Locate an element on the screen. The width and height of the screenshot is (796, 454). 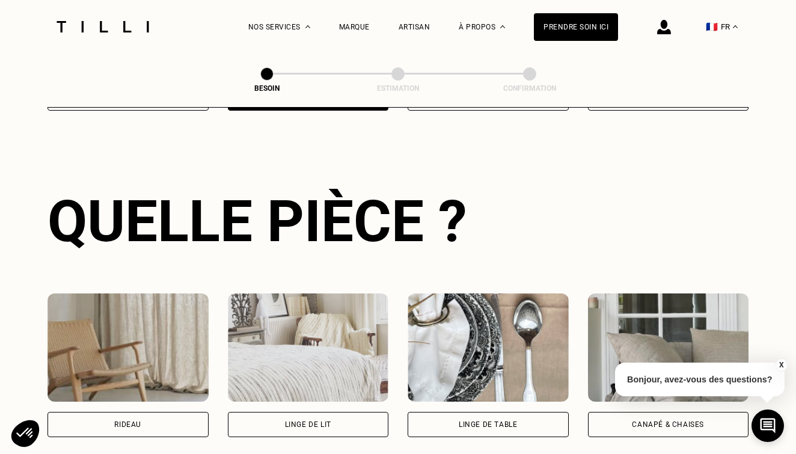
img: Menu déroulant is located at coordinates (308, 26).